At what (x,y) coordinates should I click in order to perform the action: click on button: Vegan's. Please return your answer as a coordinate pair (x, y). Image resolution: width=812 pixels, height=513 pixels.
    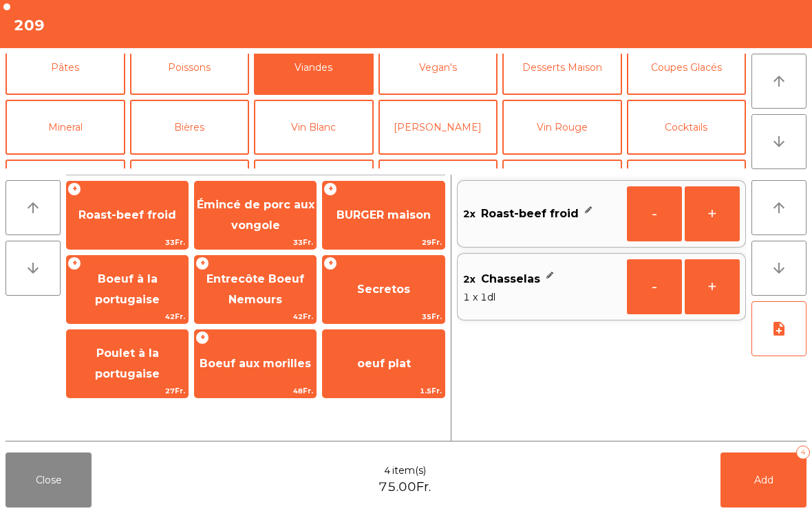
    Looking at the image, I should click on (438, 67).